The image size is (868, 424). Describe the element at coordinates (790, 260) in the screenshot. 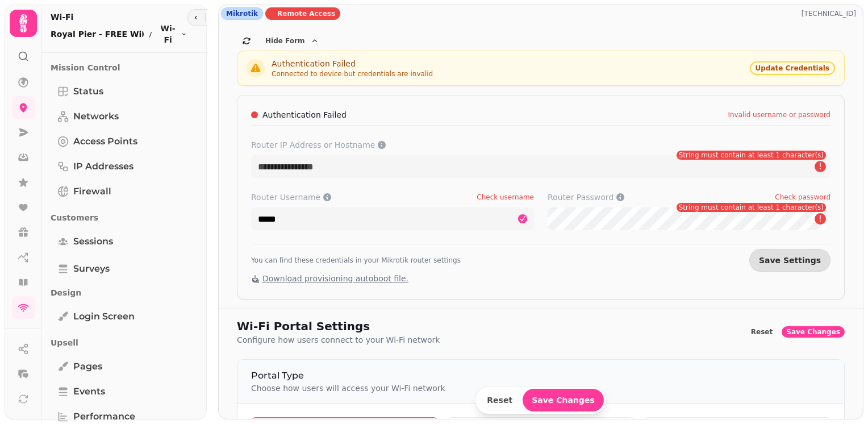

I see `span: Save Settings` at that location.